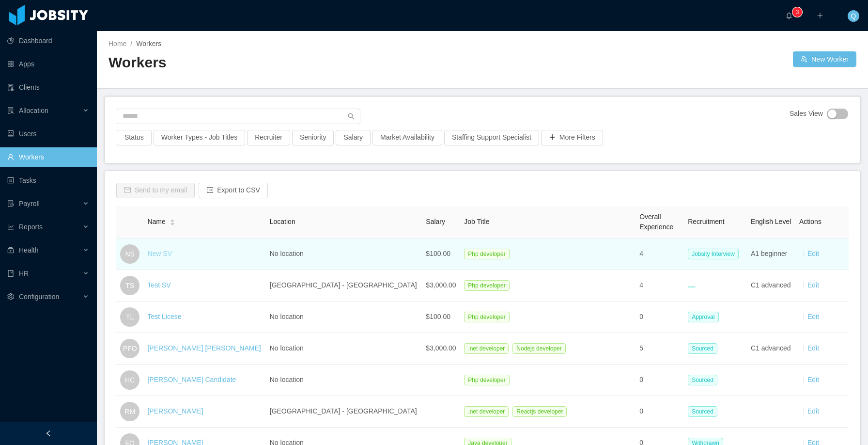 This screenshot has height=445, width=868. Describe the element at coordinates (703, 317) in the screenshot. I see `span: Approval` at that location.